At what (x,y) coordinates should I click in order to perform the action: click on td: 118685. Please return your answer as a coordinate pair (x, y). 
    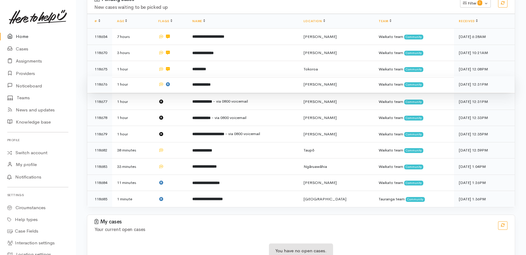
    Looking at the image, I should click on (100, 199).